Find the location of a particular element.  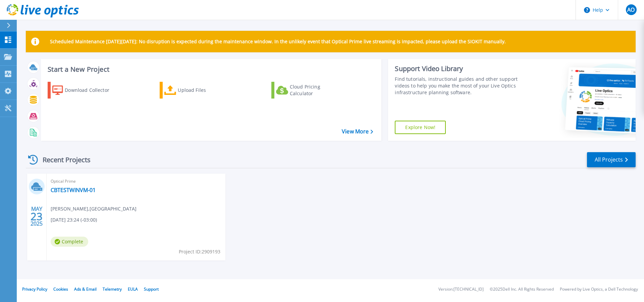

span: Optical Prime is located at coordinates (136, 181).